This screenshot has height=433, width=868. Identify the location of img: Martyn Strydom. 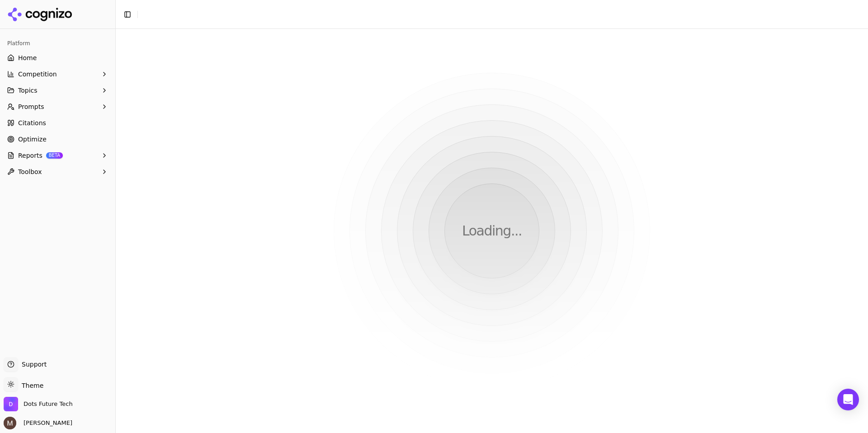
(10, 423).